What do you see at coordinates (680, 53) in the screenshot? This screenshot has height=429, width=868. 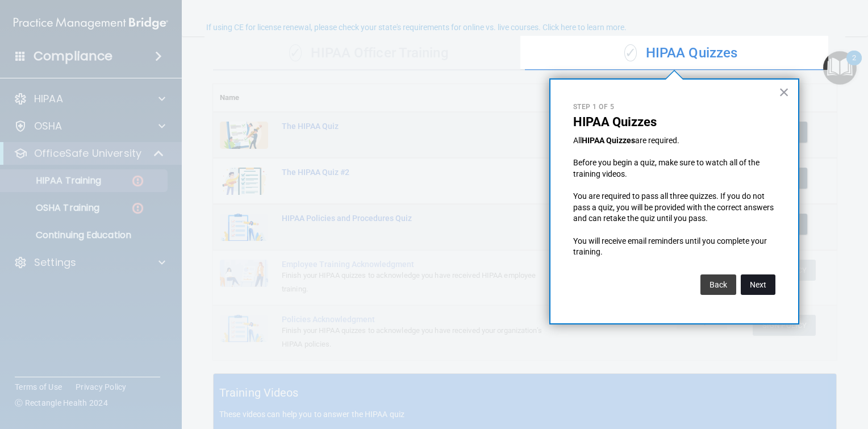 I see `div: HIPAA Quizzes` at bounding box center [680, 53].